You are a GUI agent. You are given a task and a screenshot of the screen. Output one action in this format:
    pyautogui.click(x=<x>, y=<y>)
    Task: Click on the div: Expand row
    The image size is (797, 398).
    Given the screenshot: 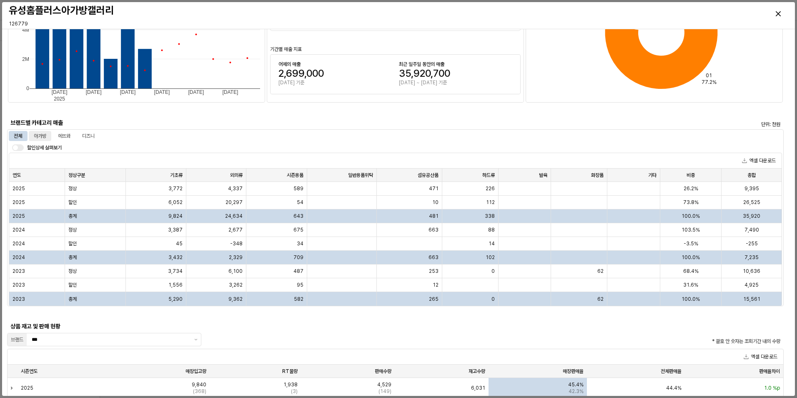 What is the action you would take?
    pyautogui.click(x=13, y=388)
    